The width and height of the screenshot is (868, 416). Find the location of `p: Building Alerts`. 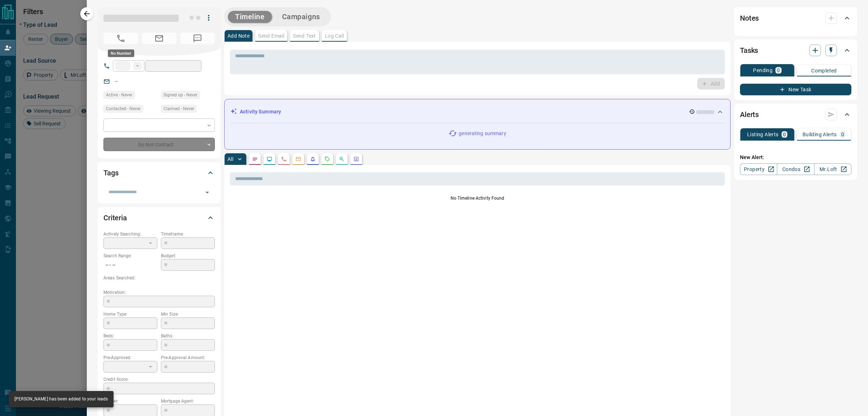

p: Building Alerts is located at coordinates (820, 134).